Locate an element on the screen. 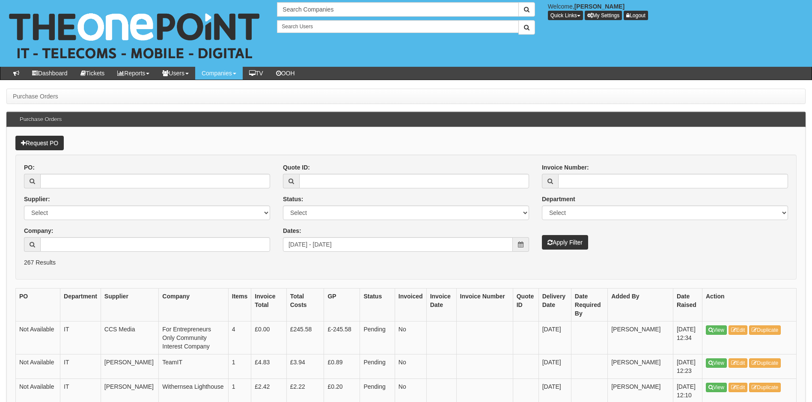 This screenshot has height=402, width=812. th: Added By is located at coordinates (640, 305).